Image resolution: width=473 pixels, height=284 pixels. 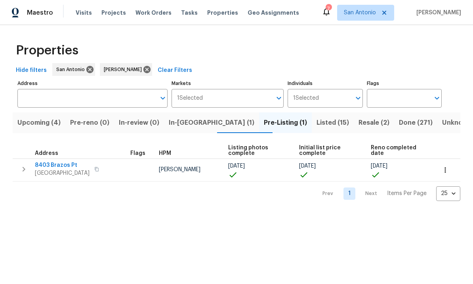 I want to click on button: Clear Filters, so click(x=175, y=70).